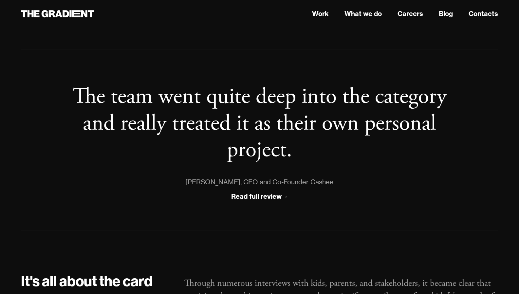 The width and height of the screenshot is (519, 294). I want to click on a: Read full review→, so click(260, 196).